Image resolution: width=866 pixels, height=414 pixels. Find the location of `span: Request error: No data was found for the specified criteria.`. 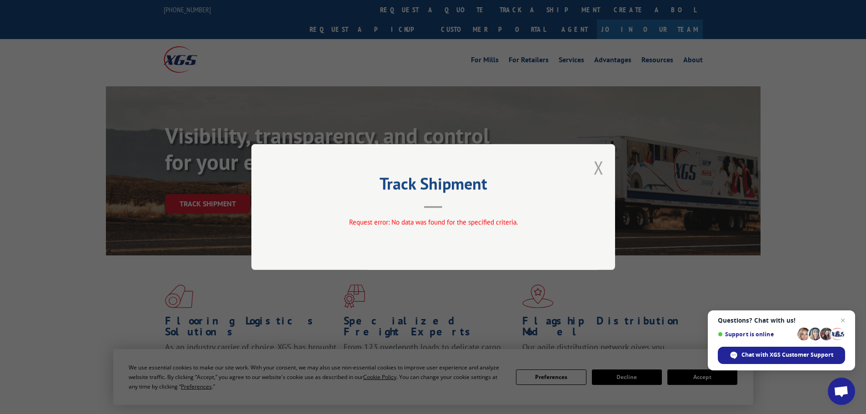

span: Request error: No data was found for the specified criteria. is located at coordinates (433, 222).